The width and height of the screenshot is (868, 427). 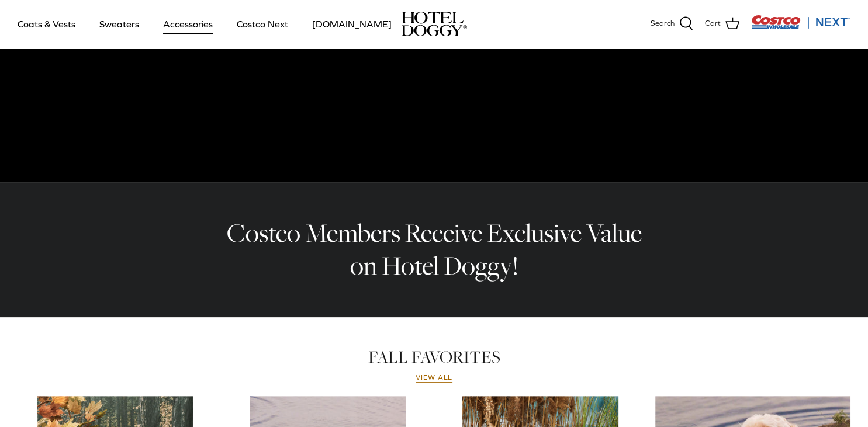 What do you see at coordinates (662, 23) in the screenshot?
I see `span: Search` at bounding box center [662, 23].